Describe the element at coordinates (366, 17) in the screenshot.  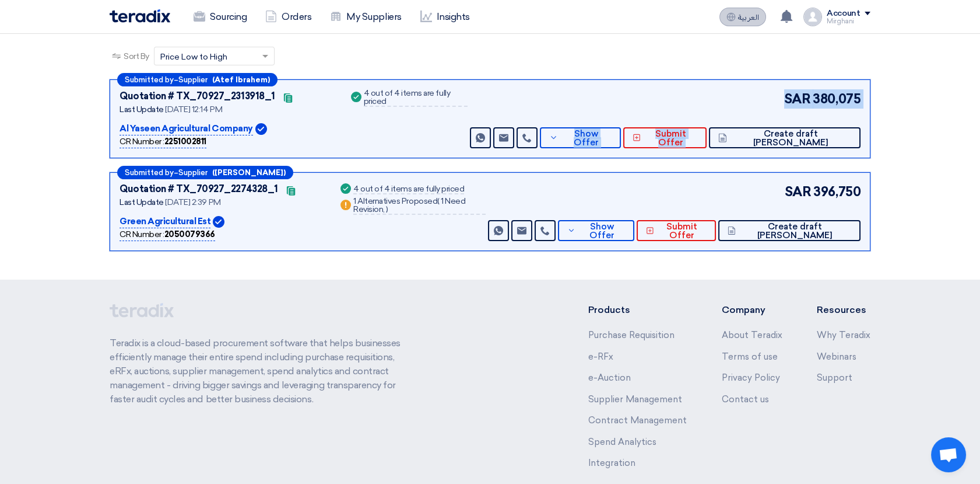
I see `a: My Suppliers` at that location.